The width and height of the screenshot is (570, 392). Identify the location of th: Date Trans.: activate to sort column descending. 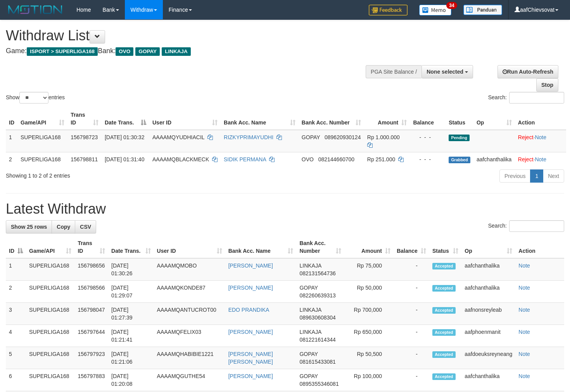
(125, 119).